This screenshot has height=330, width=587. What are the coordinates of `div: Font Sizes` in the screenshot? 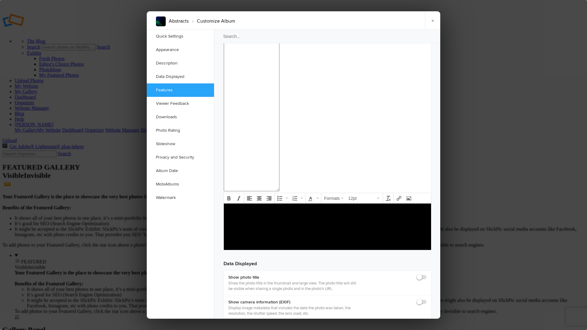 It's located at (364, 199).